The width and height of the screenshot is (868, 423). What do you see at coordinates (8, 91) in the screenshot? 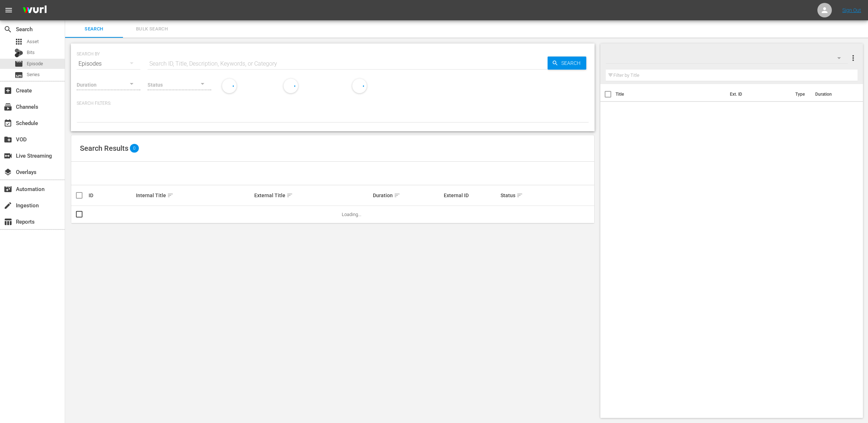
I see `span: Create` at bounding box center [8, 91].